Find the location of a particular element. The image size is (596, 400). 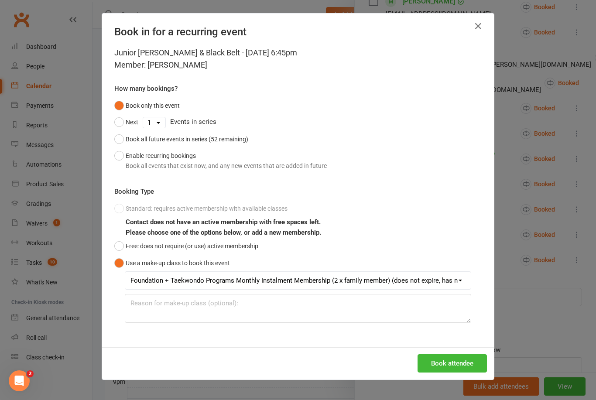

div: Book all future events in series (52 remaining) is located at coordinates (187, 139).